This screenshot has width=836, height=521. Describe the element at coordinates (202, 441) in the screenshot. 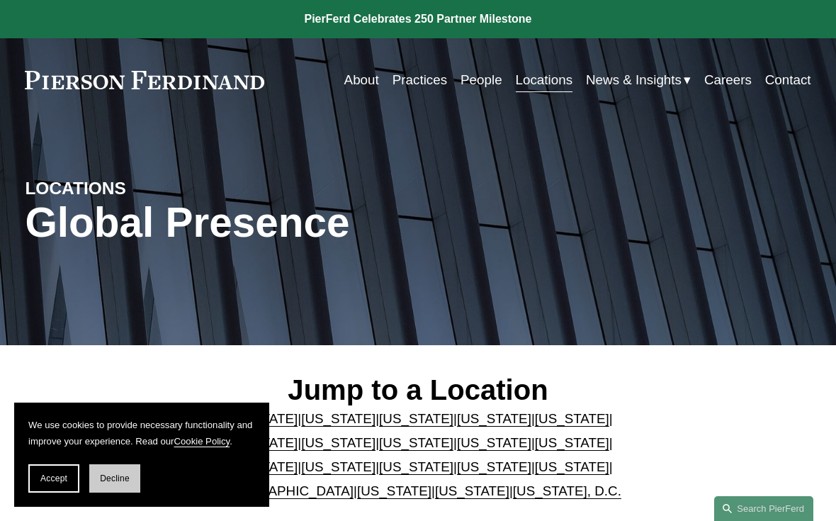

I see `a: Cookie Policy` at that location.